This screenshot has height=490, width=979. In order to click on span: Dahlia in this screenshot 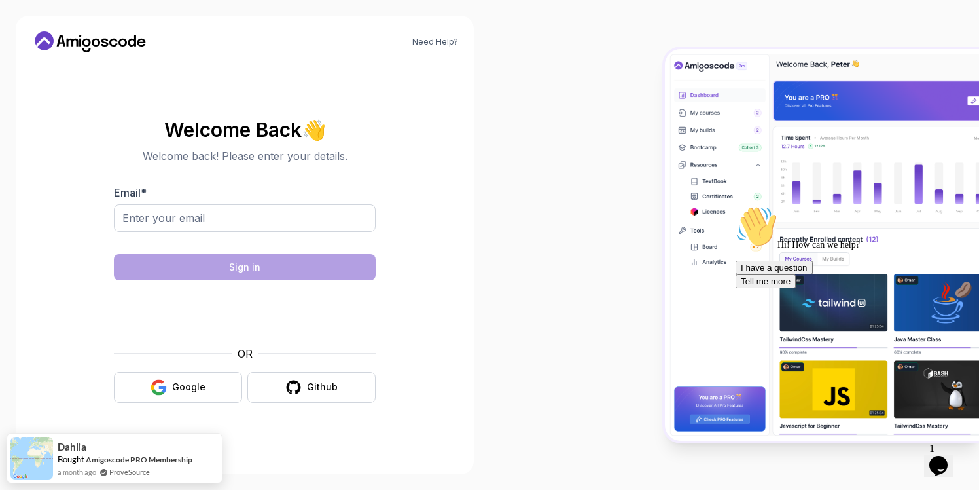, I will do `click(72, 446)`.